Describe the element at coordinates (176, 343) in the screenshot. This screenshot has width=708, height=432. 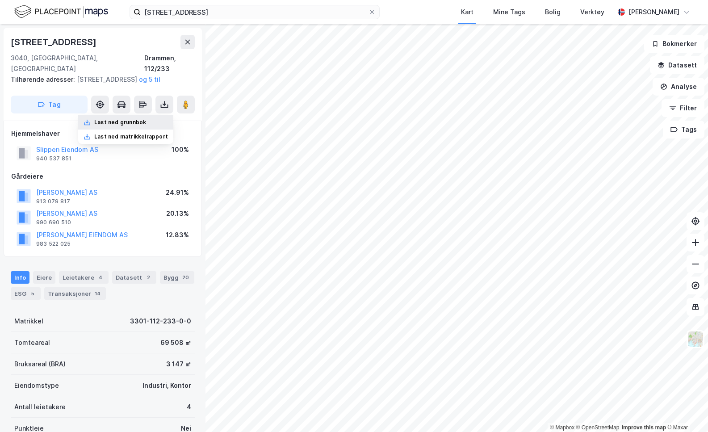
I see `div: 69 508 ㎡` at that location.